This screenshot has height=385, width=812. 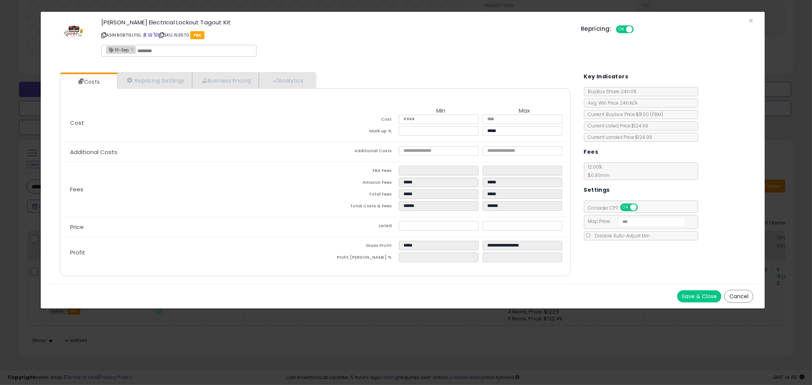 What do you see at coordinates (606, 76) in the screenshot?
I see `h5: Key Indicators` at bounding box center [606, 76].